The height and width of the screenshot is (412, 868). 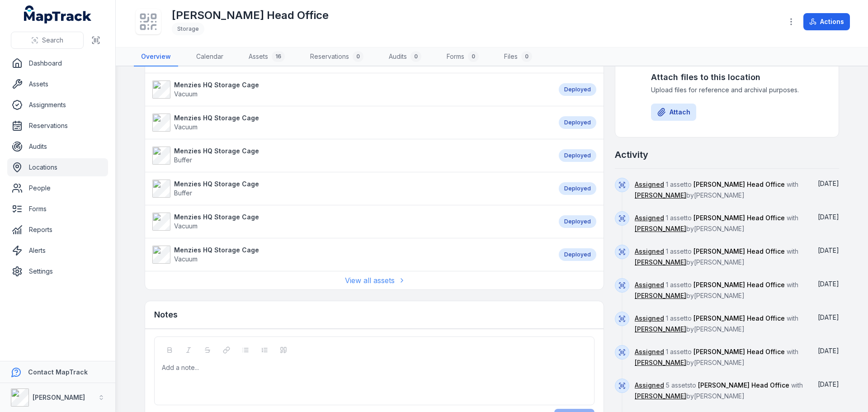 I want to click on time: 8/19/2025, 1:24:54 PM, so click(x=828, y=283).